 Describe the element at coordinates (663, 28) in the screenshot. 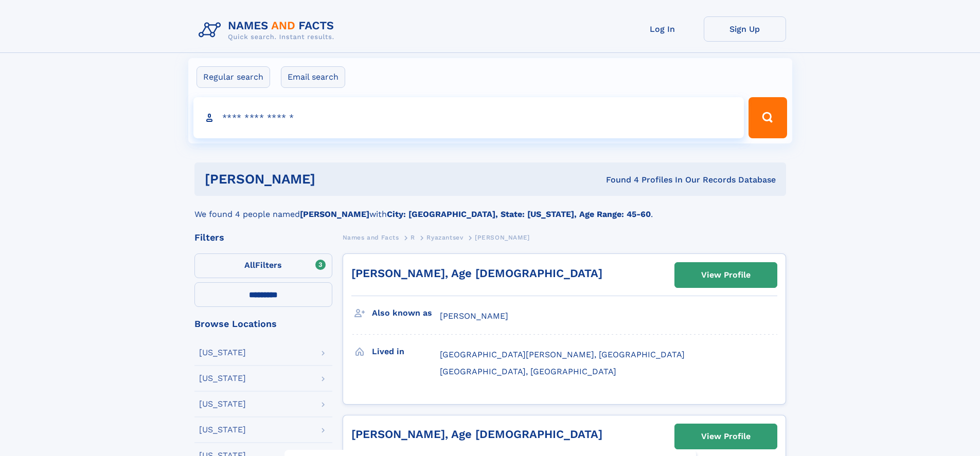

I see `a: Log In` at that location.